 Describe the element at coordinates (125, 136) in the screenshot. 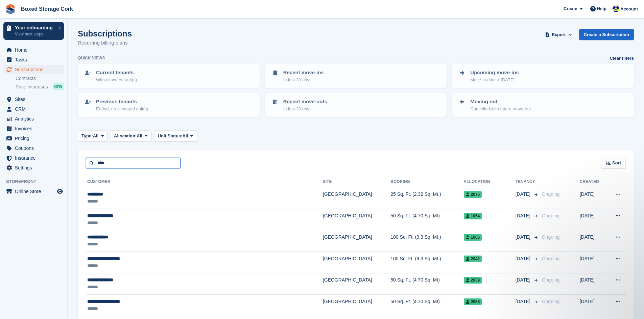

I see `span: Allocation:` at that location.